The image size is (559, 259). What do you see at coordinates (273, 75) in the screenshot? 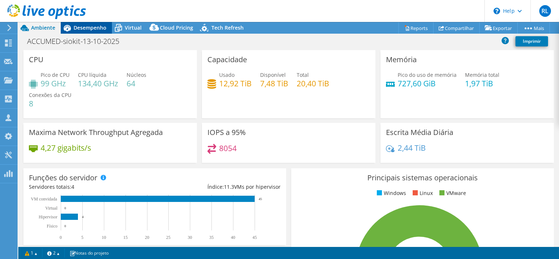
I see `span: Disponível` at bounding box center [273, 75].